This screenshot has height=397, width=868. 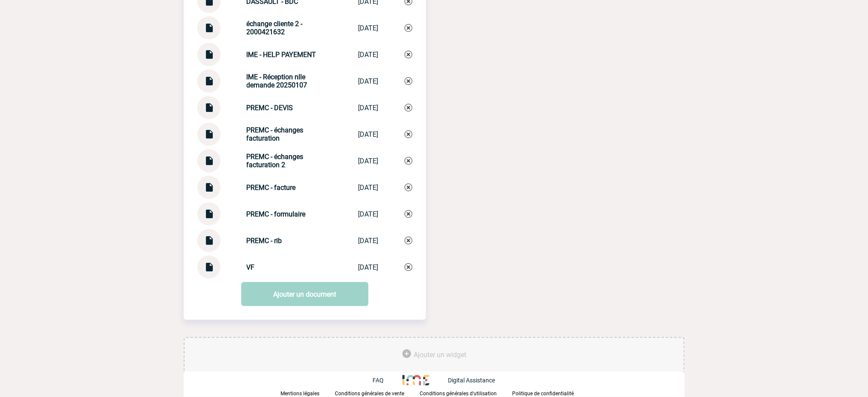 I want to click on strong: PREMC - rib, so click(x=264, y=240).